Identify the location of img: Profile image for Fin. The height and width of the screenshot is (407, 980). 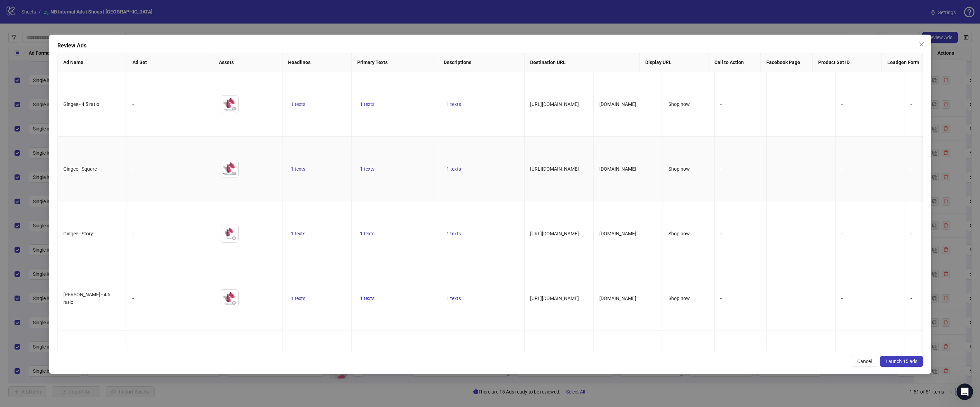
(25, 10).